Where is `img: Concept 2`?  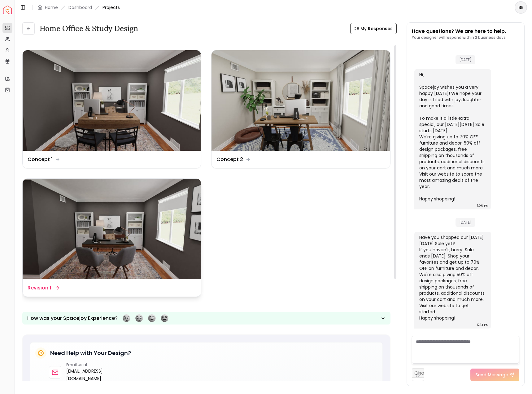
img: Concept 2 is located at coordinates (301, 100).